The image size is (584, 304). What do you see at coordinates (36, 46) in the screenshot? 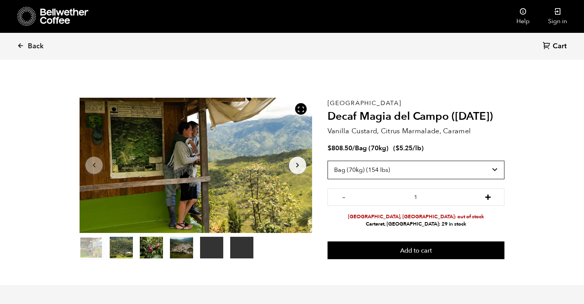
I see `span: Back` at bounding box center [36, 46].